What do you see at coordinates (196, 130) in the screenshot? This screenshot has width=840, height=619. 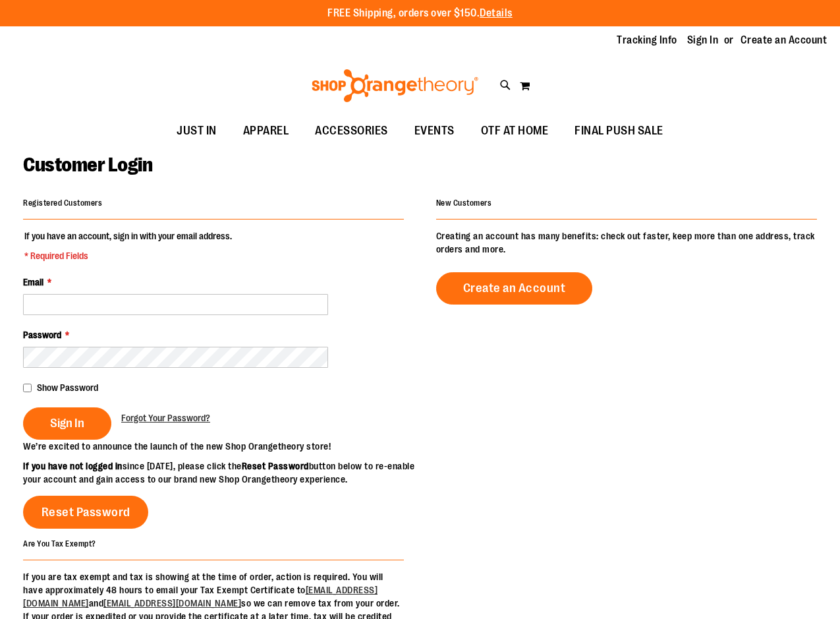 I see `span: JUST IN` at bounding box center [196, 130].